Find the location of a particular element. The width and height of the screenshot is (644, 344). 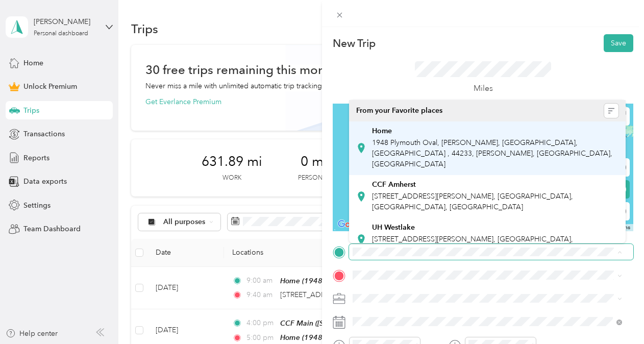

button: Save is located at coordinates (619, 42).